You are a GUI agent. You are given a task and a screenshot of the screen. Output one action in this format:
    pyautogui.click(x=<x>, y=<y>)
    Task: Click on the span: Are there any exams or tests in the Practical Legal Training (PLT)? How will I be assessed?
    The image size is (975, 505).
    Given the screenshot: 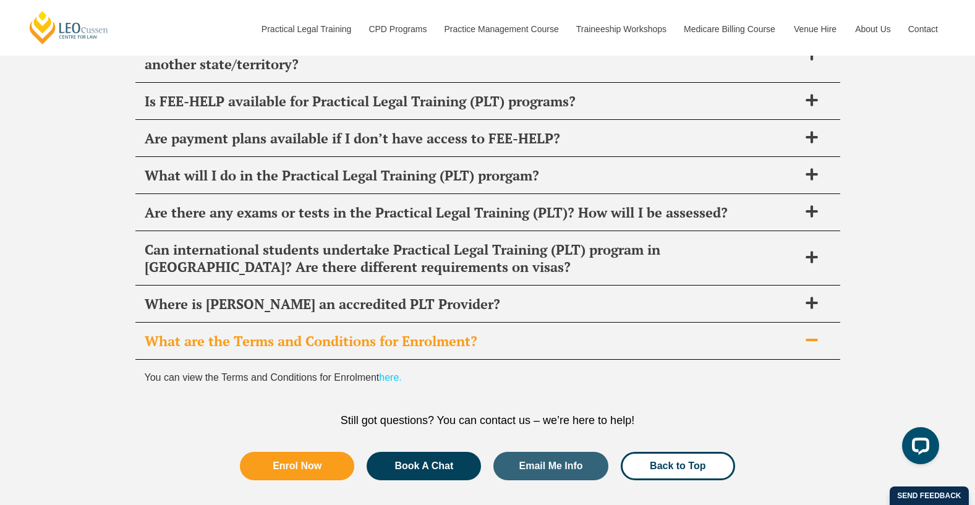 What is the action you would take?
    pyautogui.click(x=472, y=213)
    